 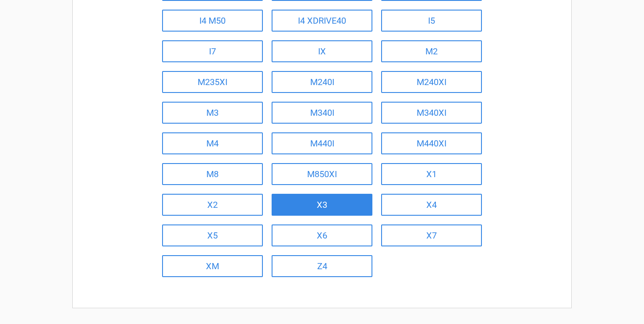 What do you see at coordinates (431, 235) in the screenshot?
I see `a: X7` at bounding box center [431, 235].